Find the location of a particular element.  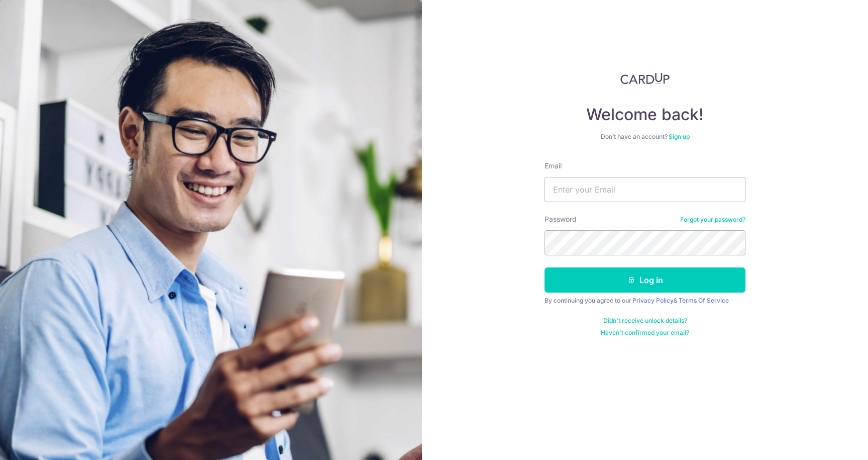

img: CardUp Logo is located at coordinates (645, 79).